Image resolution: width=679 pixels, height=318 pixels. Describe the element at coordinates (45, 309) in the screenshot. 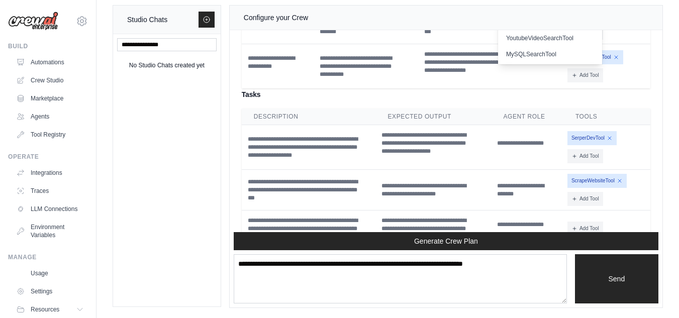

I see `span: Resources` at that location.